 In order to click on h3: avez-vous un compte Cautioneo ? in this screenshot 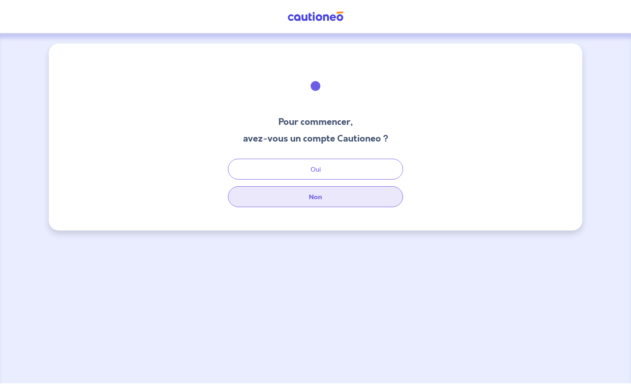, I will do `click(316, 138)`.